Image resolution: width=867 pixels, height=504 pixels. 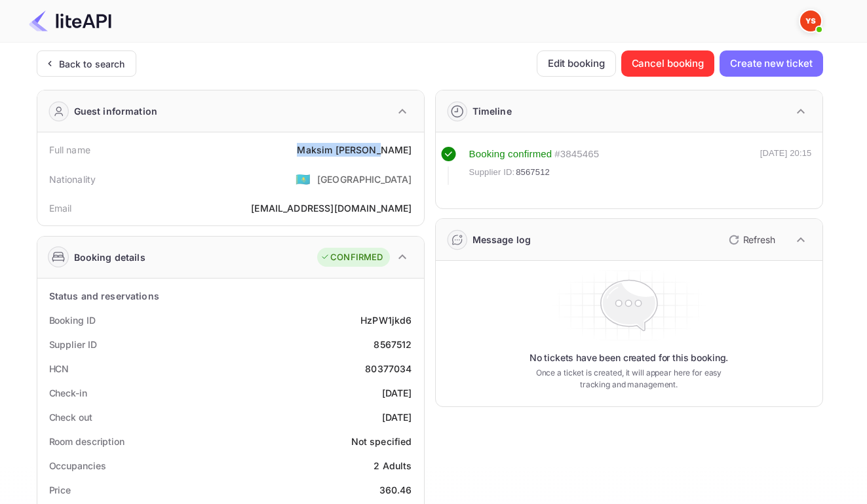 What do you see at coordinates (533, 173) in the screenshot?
I see `span: 8567512` at bounding box center [533, 173].